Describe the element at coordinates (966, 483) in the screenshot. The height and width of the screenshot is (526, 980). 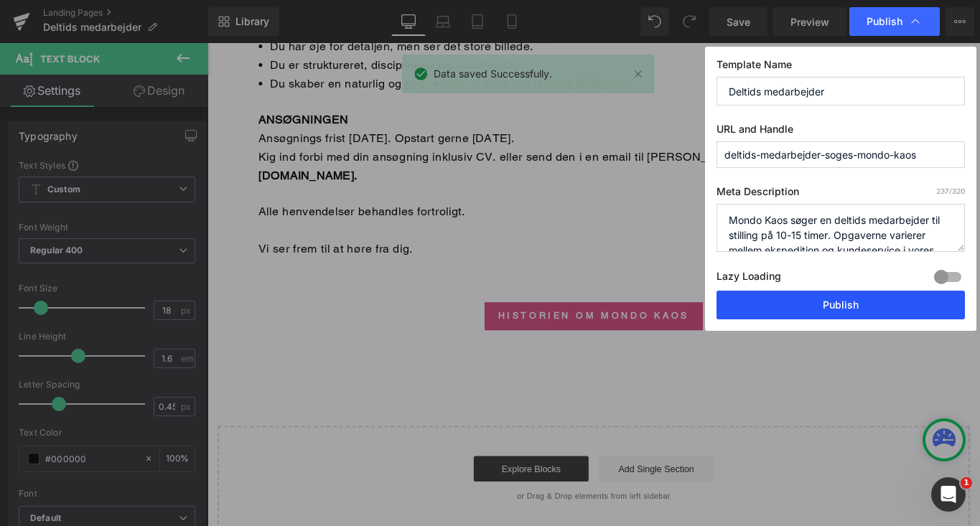
I see `span: 1` at that location.